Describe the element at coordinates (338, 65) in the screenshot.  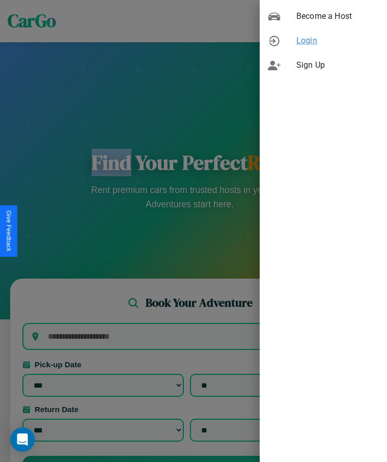
I see `span: Sign Up` at that location.